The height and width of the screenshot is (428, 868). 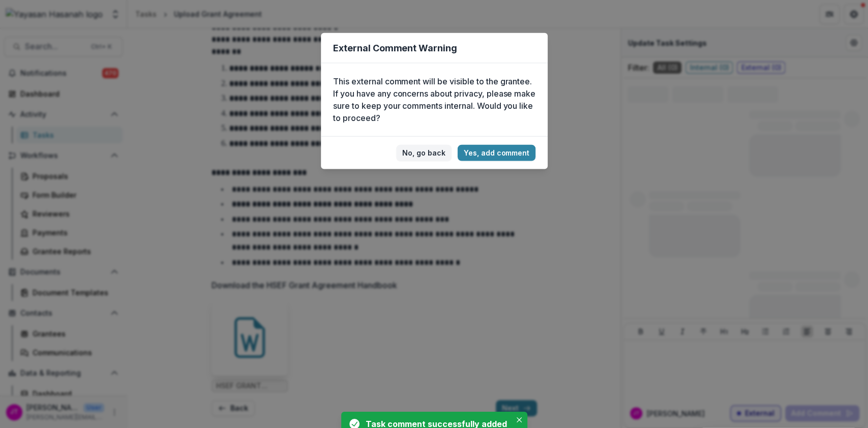 What do you see at coordinates (496, 153) in the screenshot?
I see `button: Yes, add comment` at bounding box center [496, 153].